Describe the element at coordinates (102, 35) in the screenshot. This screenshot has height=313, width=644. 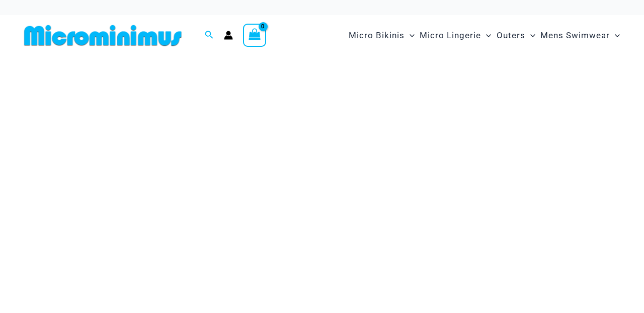
I see `img: MM SHOP LOGO FLAT` at that location.